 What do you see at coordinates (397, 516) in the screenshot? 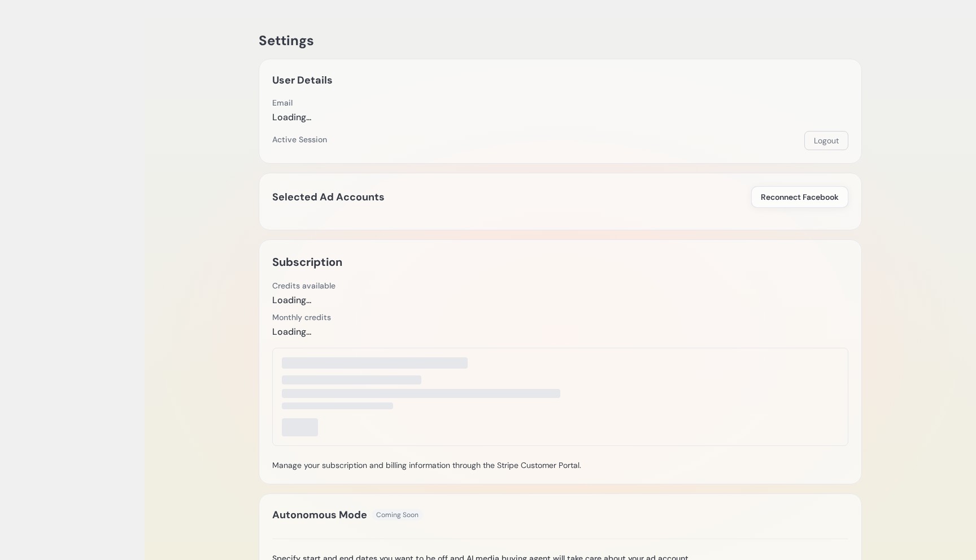
I see `span: Coming Soon` at bounding box center [397, 516].